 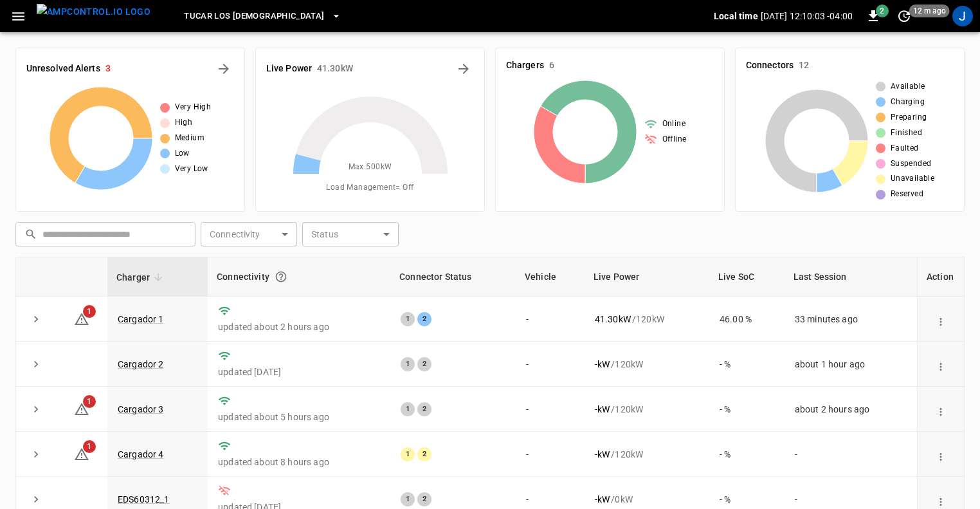 I want to click on span: 2, so click(x=883, y=11).